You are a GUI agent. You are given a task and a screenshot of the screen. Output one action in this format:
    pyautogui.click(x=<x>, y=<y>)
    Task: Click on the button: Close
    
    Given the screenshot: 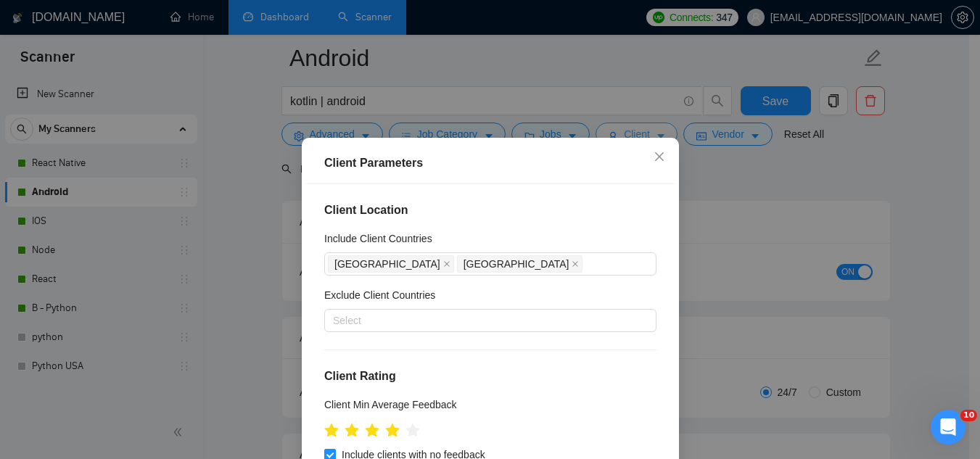 What is the action you would take?
    pyautogui.click(x=659, y=157)
    